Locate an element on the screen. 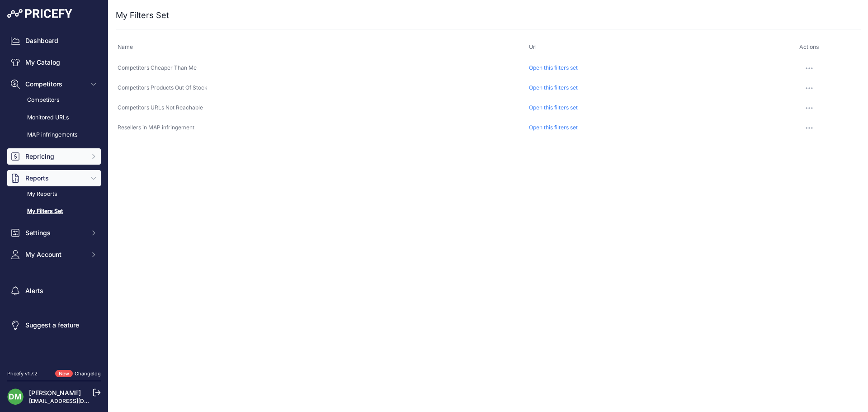  span: Competitors Products Out Of Stock is located at coordinates (162, 87).